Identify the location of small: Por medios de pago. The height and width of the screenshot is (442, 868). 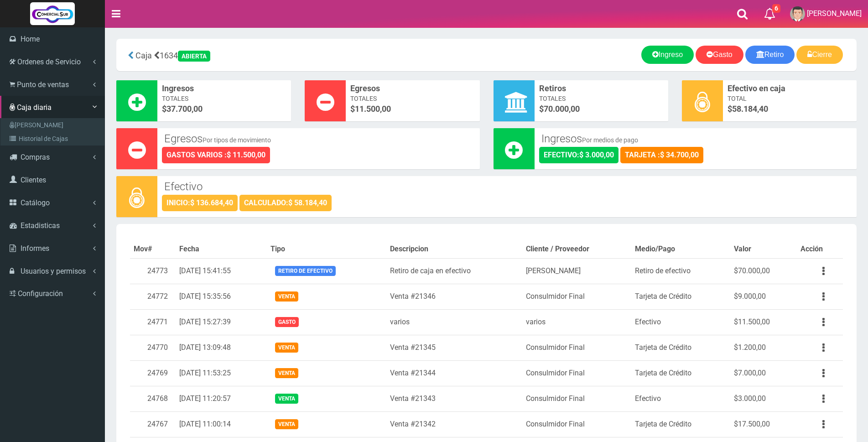
(610, 140).